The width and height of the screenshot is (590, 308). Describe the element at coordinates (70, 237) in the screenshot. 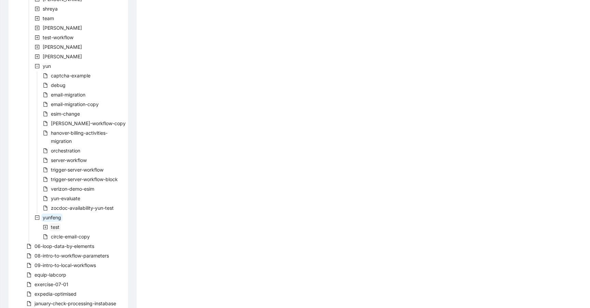

I see `span: circle-email-copy` at that location.